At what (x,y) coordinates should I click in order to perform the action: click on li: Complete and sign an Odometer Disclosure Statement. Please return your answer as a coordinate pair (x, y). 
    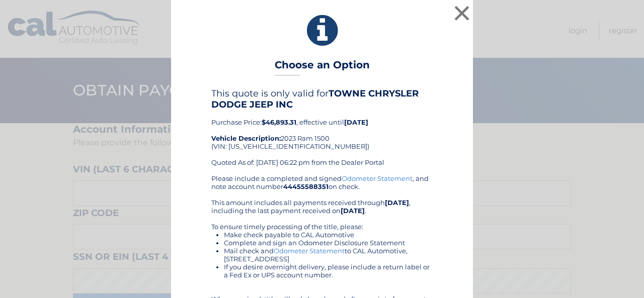
    Looking at the image, I should click on (328, 243).